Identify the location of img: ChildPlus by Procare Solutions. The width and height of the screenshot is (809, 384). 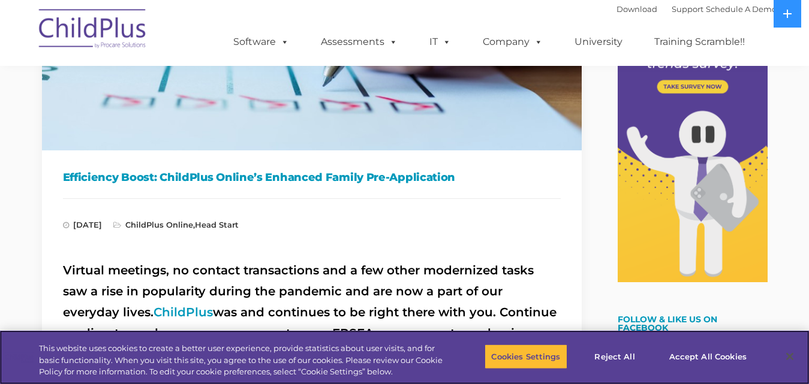
(93, 31).